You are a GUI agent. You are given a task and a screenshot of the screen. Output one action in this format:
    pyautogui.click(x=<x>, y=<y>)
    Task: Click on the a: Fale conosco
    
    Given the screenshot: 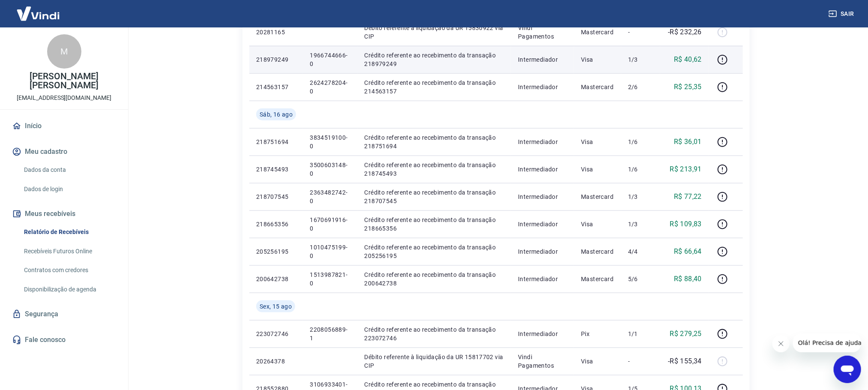 What is the action you would take?
    pyautogui.click(x=64, y=340)
    